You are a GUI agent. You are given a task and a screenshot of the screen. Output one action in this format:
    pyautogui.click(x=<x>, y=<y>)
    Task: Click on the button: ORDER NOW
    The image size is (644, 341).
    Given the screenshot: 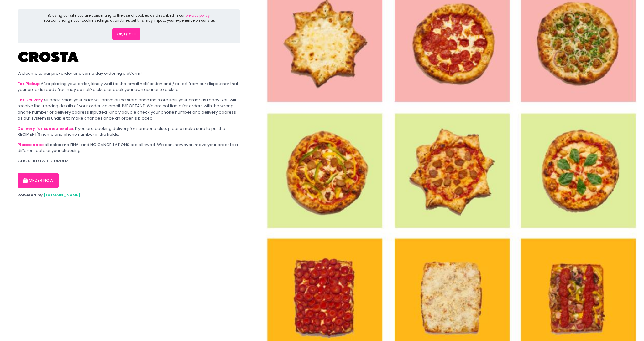 What is the action you would take?
    pyautogui.click(x=38, y=181)
    